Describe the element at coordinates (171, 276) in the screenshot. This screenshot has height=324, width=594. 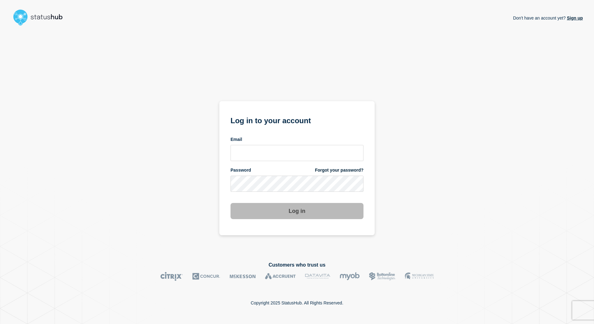
I see `img: Citrix logo` at that location.